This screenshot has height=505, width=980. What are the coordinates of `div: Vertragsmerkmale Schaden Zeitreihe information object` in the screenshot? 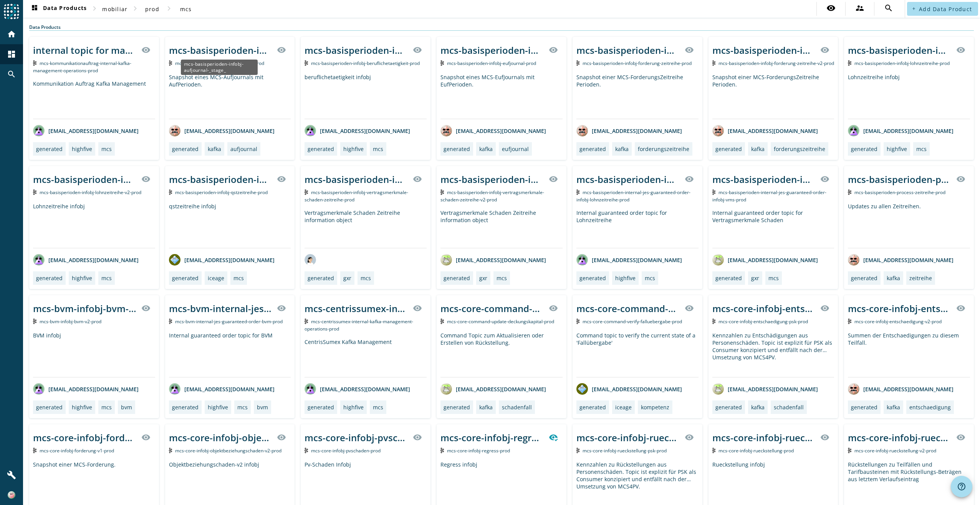 It's located at (502, 228).